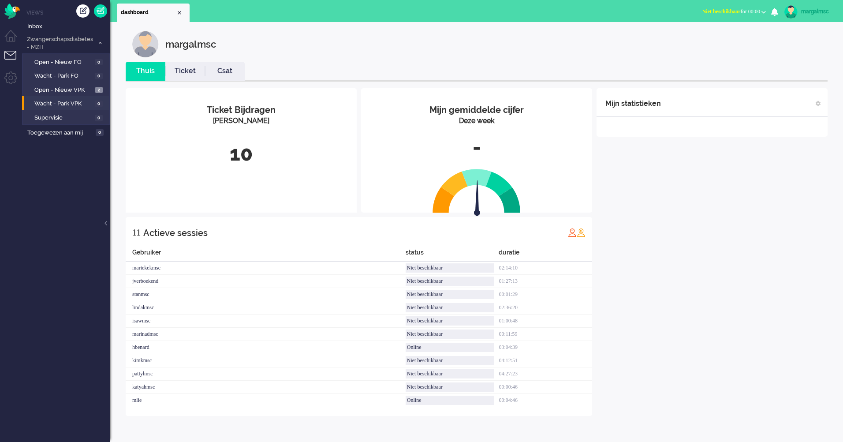  What do you see at coordinates (225, 71) in the screenshot?
I see `li: Csat` at bounding box center [225, 71].